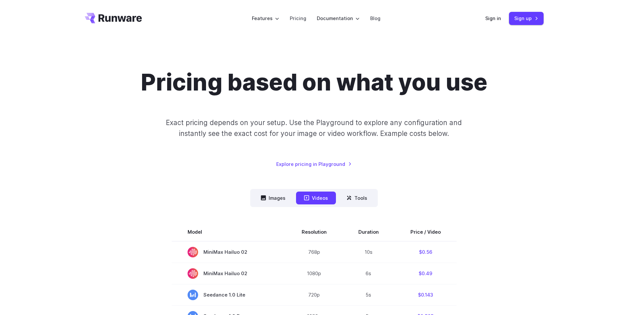  What do you see at coordinates (314, 295) in the screenshot?
I see `td: 720p` at bounding box center [314, 295].